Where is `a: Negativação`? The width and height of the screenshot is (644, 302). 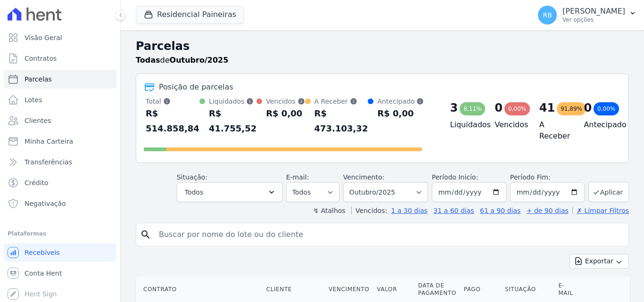
a: Negativação is located at coordinates (60, 204).